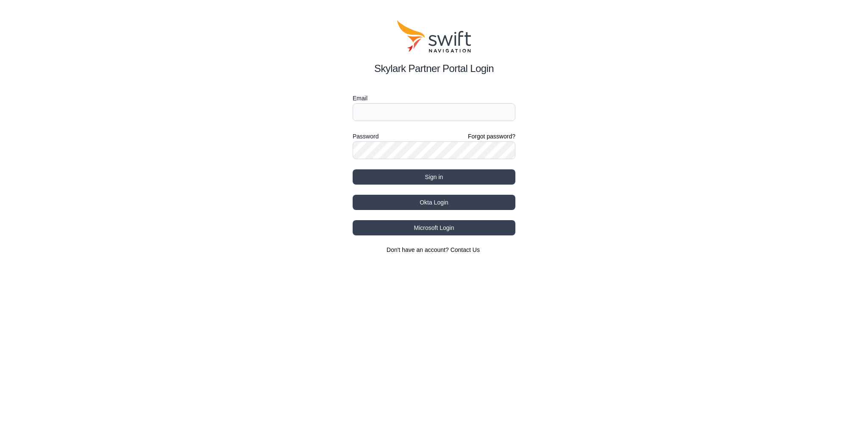  What do you see at coordinates (465, 250) in the screenshot?
I see `a: Contact Us` at bounding box center [465, 250].